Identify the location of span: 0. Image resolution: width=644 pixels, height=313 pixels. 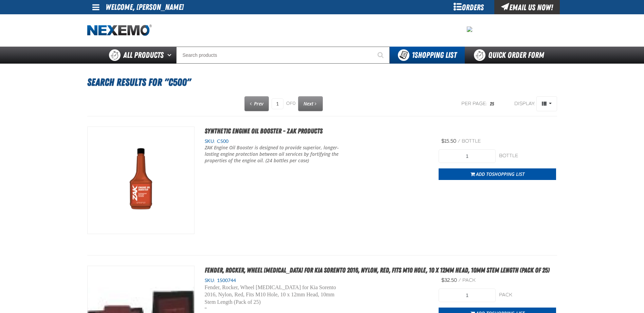
(294, 103).